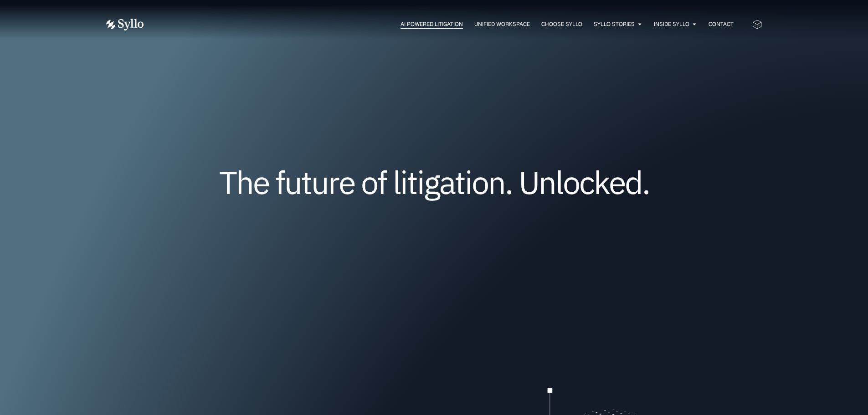 The image size is (868, 415). I want to click on h1: The future of litigation. Unlocked., so click(434, 182).